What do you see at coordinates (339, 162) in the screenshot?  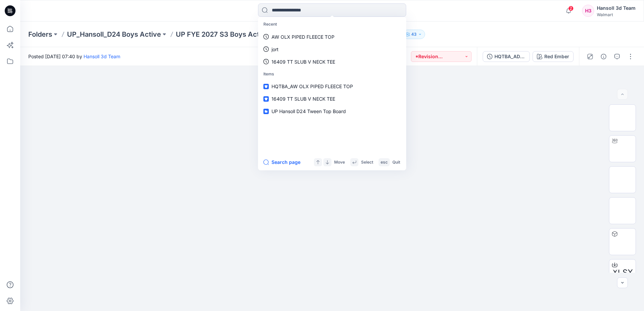 I see `p: Move` at bounding box center [339, 162].